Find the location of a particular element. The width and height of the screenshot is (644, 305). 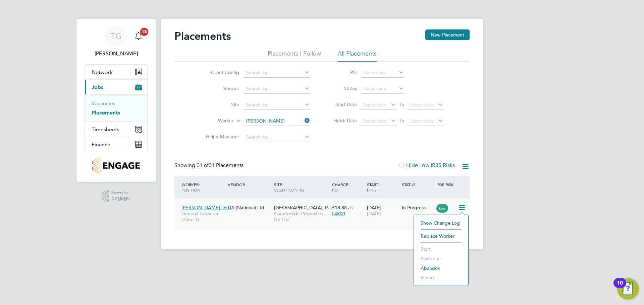

img: countryside-properties-logo-retina.png is located at coordinates (115, 166).